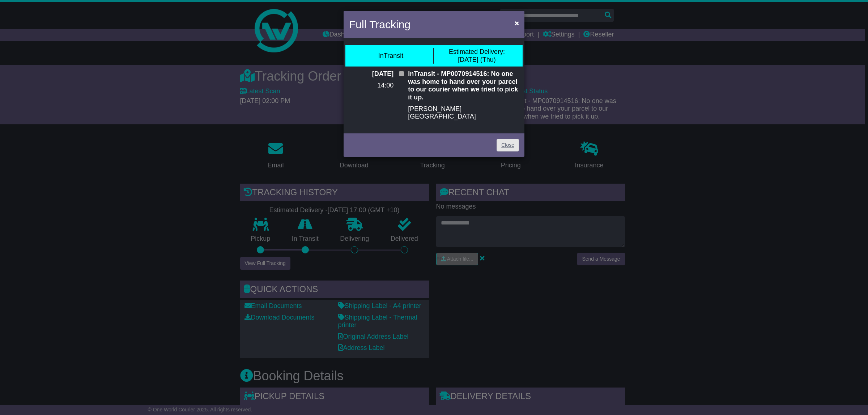  What do you see at coordinates (463, 86) in the screenshot?
I see `p: InTransit - MP0070914516: No one was home to hand over your parcel to our courier when we tried t...` at bounding box center [463, 86].